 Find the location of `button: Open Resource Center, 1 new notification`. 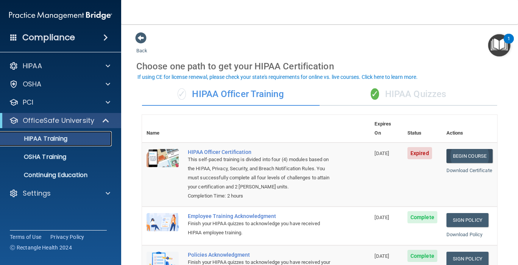

button: Open Resource Center, 1 new notification is located at coordinates (499, 45).